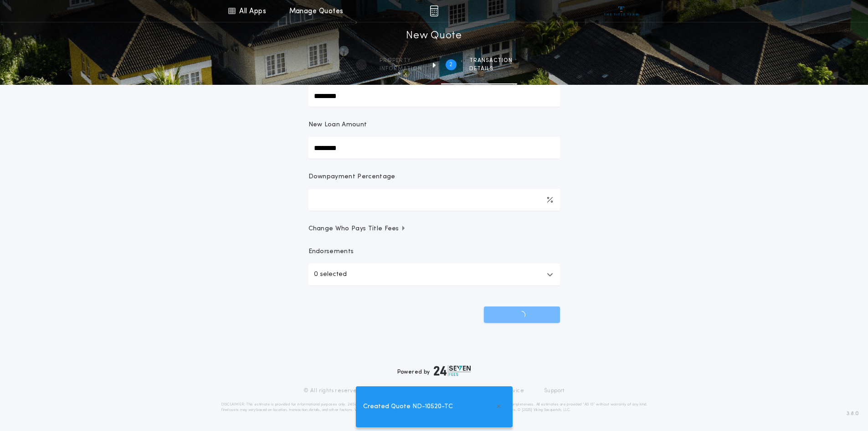 Image resolution: width=868 pixels, height=431 pixels. Describe the element at coordinates (401, 68) in the screenshot. I see `span: information` at that location.